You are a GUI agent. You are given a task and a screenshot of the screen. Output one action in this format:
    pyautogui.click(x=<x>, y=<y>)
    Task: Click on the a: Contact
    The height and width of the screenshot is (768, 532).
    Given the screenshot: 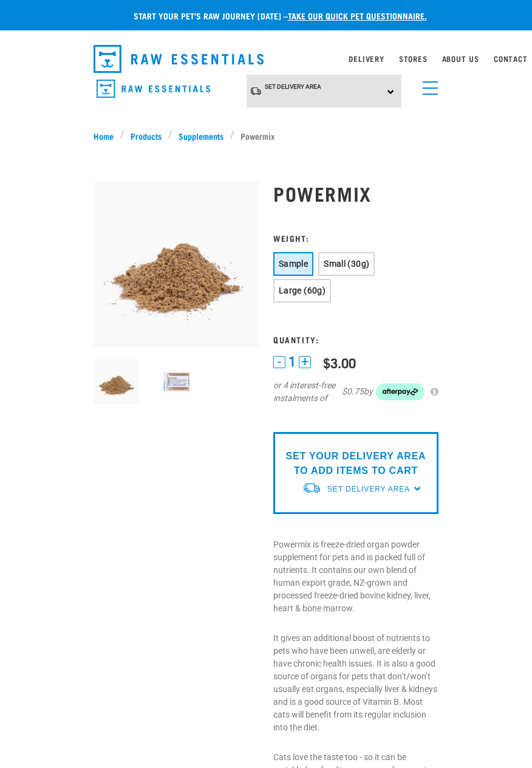 What is the action you would take?
    pyautogui.click(x=511, y=58)
    